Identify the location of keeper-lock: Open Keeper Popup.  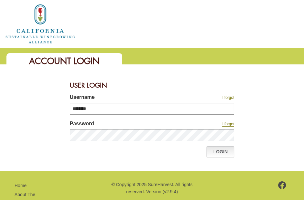
(228, 109).